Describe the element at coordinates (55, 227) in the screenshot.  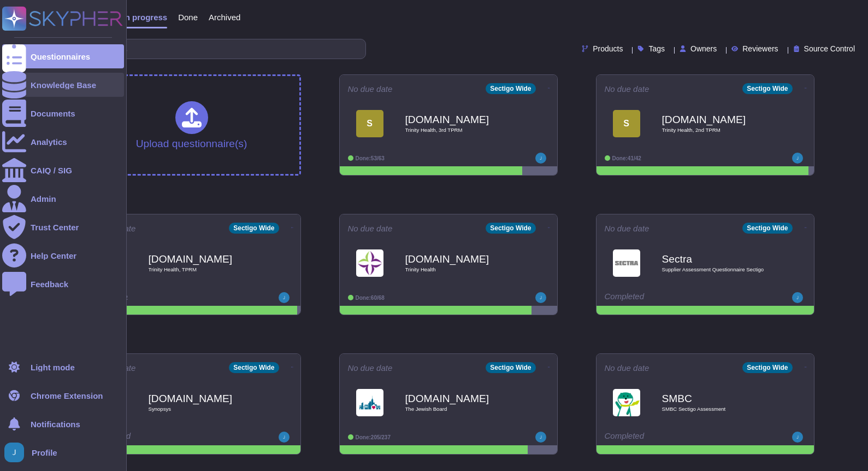
I see `div: Trust Center` at that location.